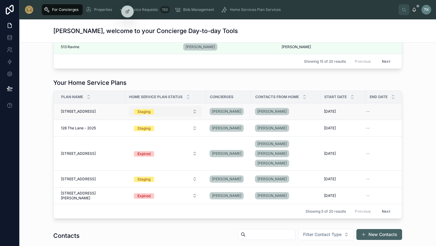 This screenshot has height=246, width=436. I want to click on h1: Contacts, so click(66, 236).